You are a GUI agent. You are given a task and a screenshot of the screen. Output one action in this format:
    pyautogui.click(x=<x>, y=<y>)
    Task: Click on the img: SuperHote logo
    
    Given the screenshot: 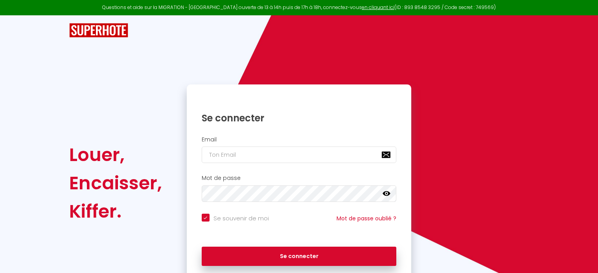 What is the action you would take?
    pyautogui.click(x=99, y=30)
    